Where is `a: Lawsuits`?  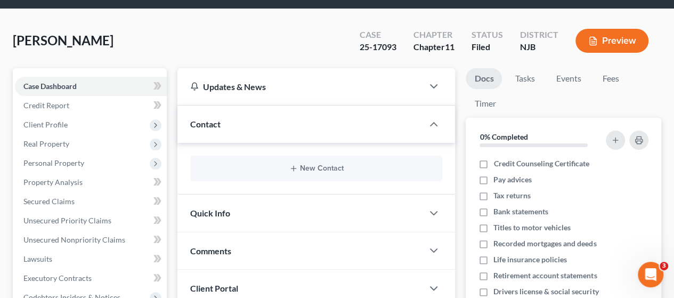
a: Lawsuits is located at coordinates (91, 259).